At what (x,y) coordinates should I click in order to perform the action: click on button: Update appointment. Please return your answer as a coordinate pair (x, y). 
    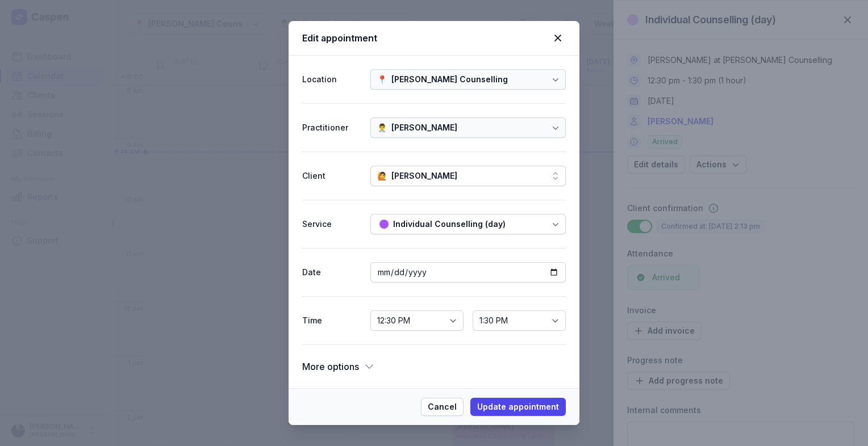
    Looking at the image, I should click on (518, 407).